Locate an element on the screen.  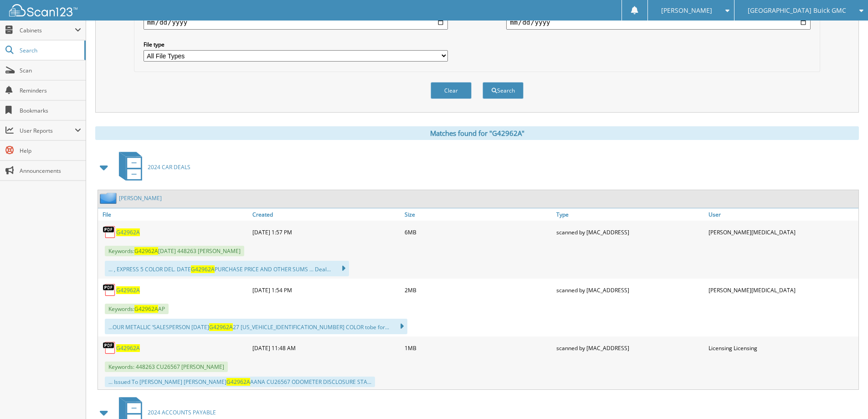
img: scan123-logo-white.svg is located at coordinates (43, 10).